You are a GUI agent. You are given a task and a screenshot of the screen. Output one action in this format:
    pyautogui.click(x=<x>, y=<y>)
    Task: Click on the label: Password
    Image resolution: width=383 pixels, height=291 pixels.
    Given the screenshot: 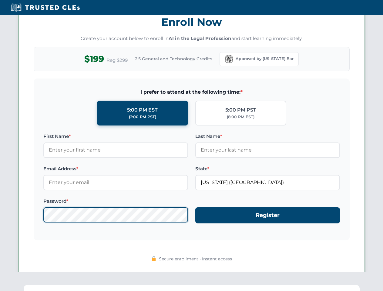 What is the action you would take?
    pyautogui.click(x=116, y=201)
    